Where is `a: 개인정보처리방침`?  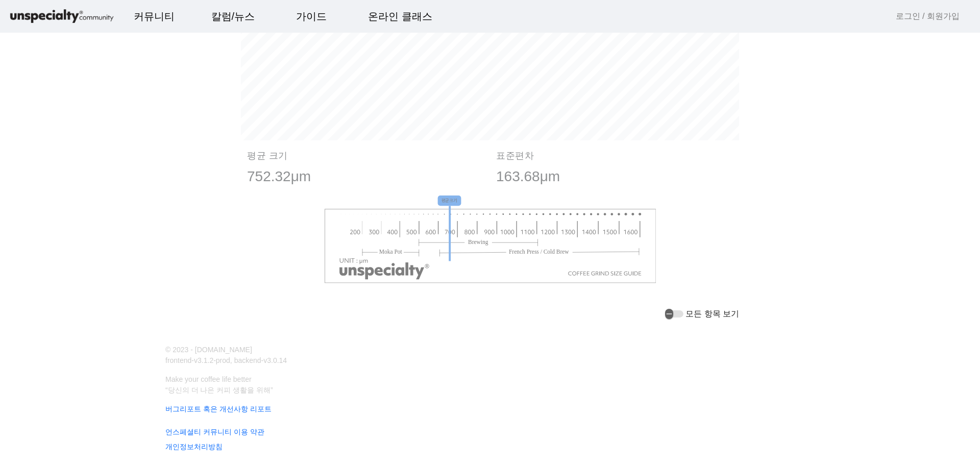 a: 개인정보처리방침 is located at coordinates (484, 447).